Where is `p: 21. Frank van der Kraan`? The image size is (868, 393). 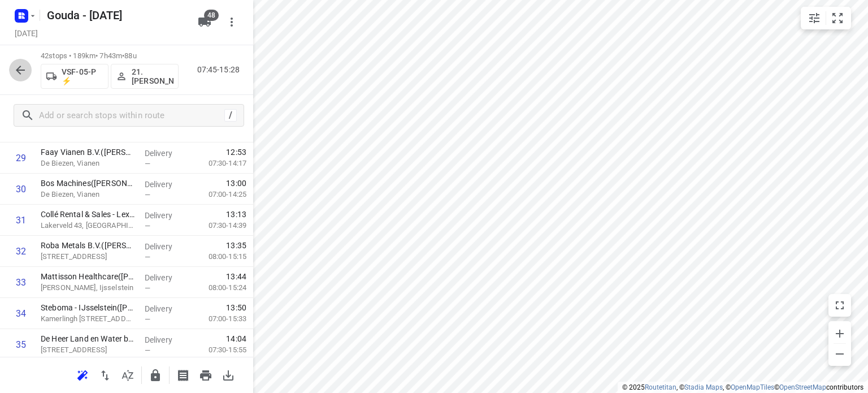
p: 21. Frank van der Kraan is located at coordinates (153, 76).